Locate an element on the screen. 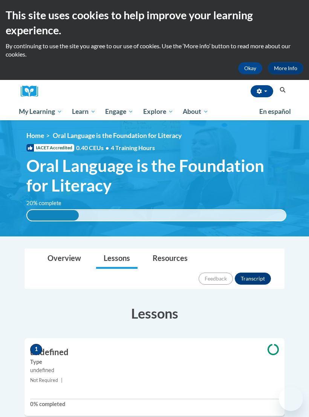 The width and height of the screenshot is (309, 417). span: About is located at coordinates (196, 112).